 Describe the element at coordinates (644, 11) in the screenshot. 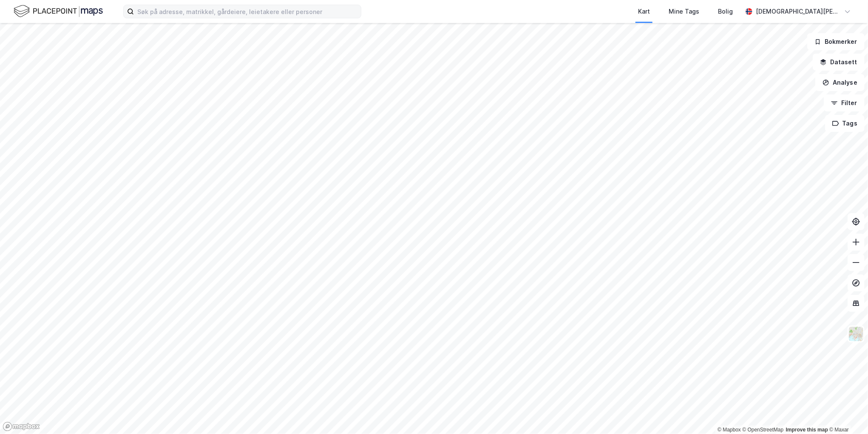

I see `div: Kart` at that location.